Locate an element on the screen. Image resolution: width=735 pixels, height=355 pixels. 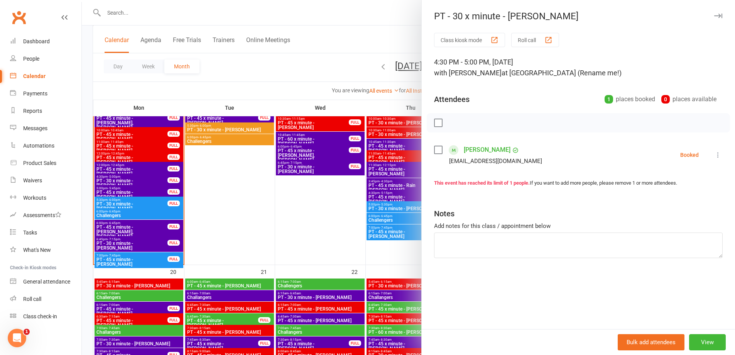
button: Class kiosk mode is located at coordinates (470, 40).